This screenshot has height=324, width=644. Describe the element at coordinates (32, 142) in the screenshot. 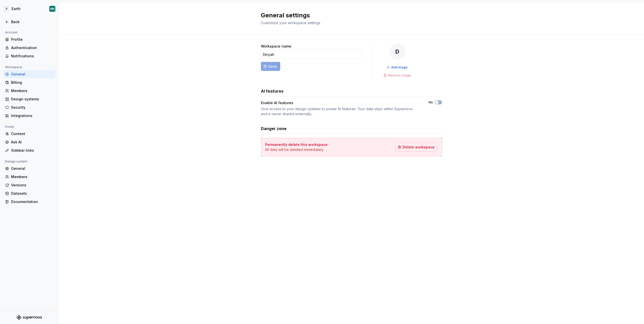

I see `div: Ask AI` at that location.